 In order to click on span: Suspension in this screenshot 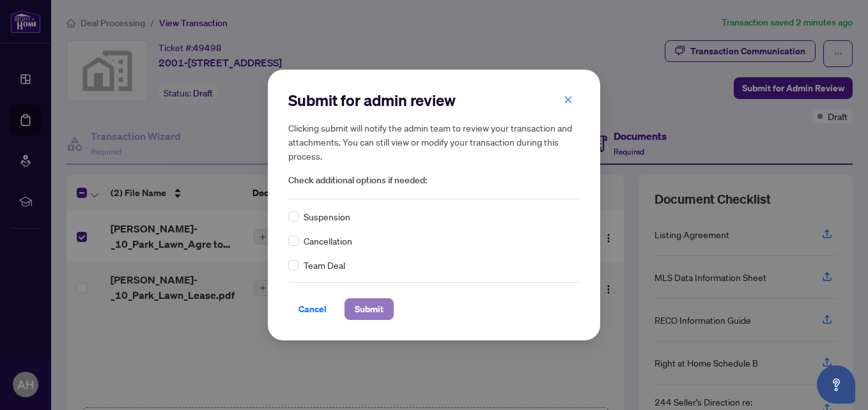, I will do `click(326, 216)`.